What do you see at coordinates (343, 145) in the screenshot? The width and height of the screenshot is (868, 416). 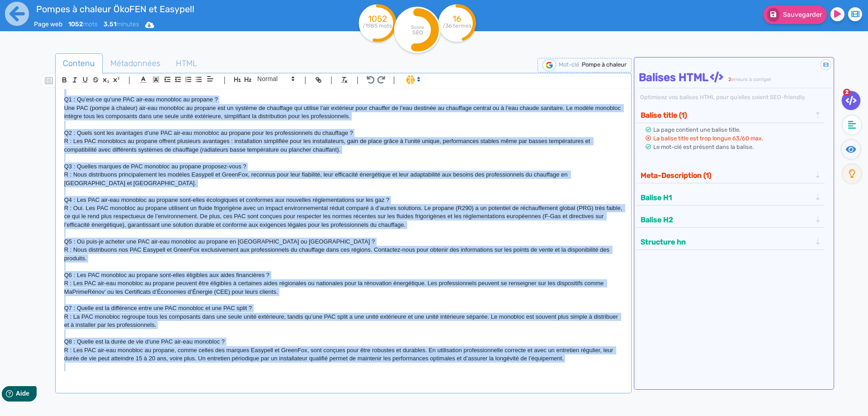 I see `p: R : Les PAC monoblocs au propane offrent plusieurs avantages : installation simplifiée pour les i...` at bounding box center [343, 145].